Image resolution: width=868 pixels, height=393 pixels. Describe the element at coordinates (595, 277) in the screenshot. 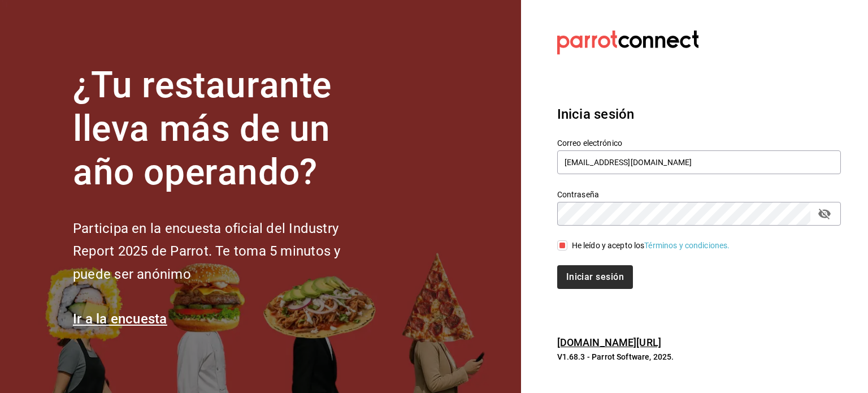

I see `button: Iniciar sesión` at that location.